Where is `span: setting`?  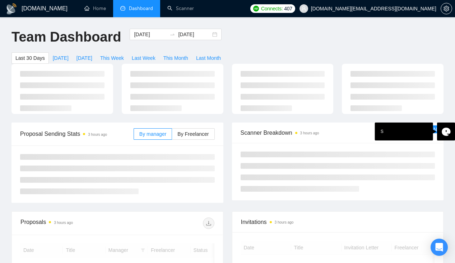 span: setting is located at coordinates (446, 9).